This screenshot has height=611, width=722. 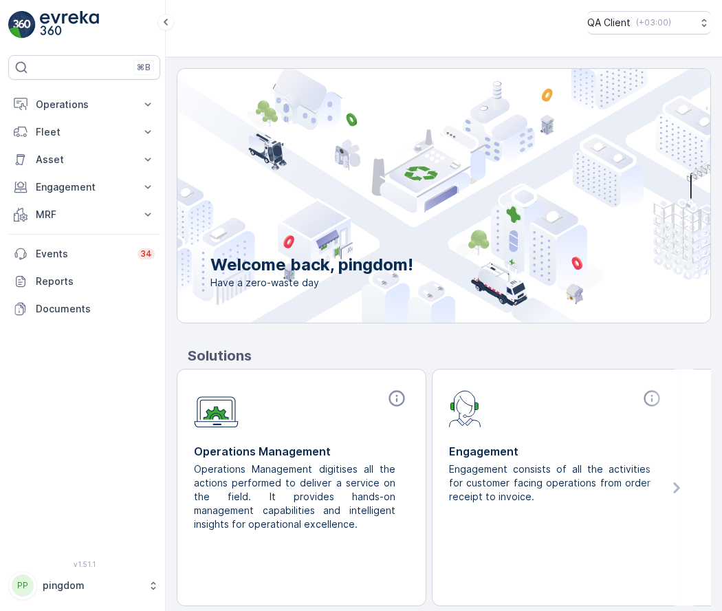 What do you see at coordinates (84, 160) in the screenshot?
I see `p: Asset` at bounding box center [84, 160].